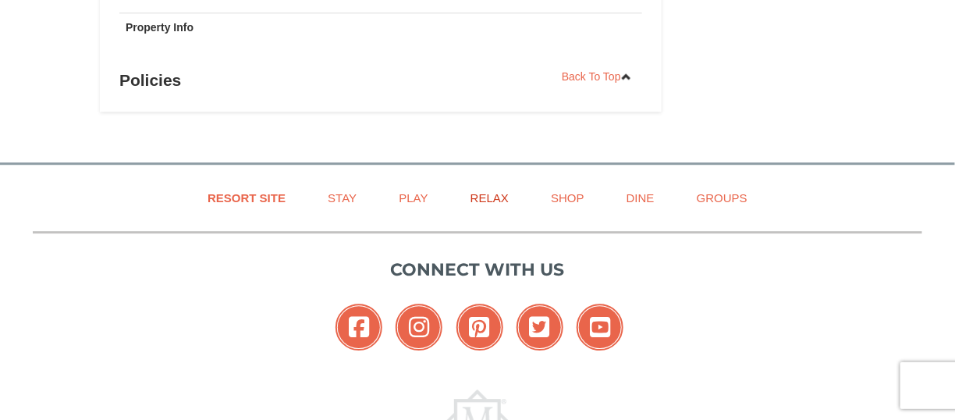  I want to click on a: Dine, so click(641, 197).